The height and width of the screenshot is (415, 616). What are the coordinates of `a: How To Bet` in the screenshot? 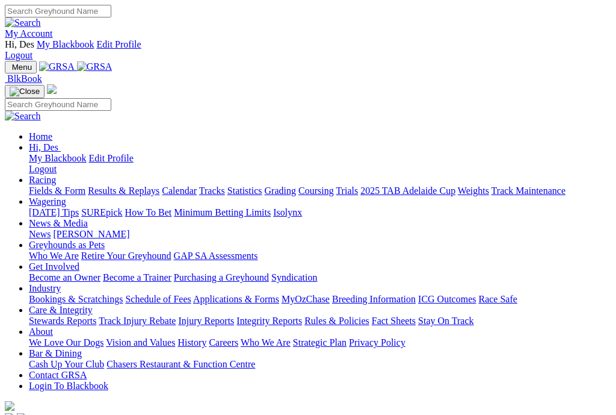 It's located at (149, 212).